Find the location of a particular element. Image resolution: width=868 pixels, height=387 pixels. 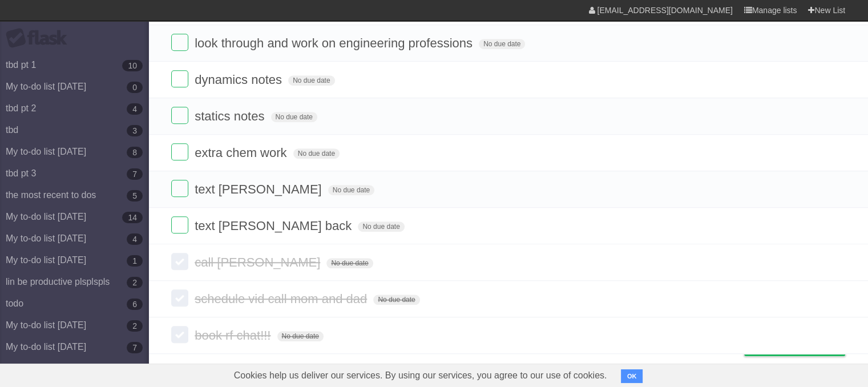

span: look through and work on engineering professions is located at coordinates (335, 43).